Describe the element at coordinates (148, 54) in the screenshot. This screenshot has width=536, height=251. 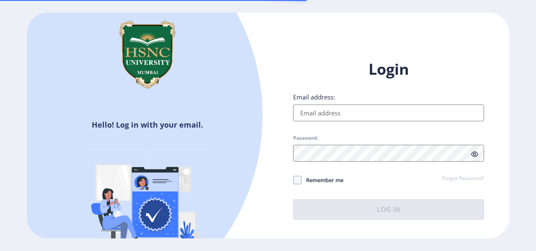
I see `img: hsnc.png` at that location.